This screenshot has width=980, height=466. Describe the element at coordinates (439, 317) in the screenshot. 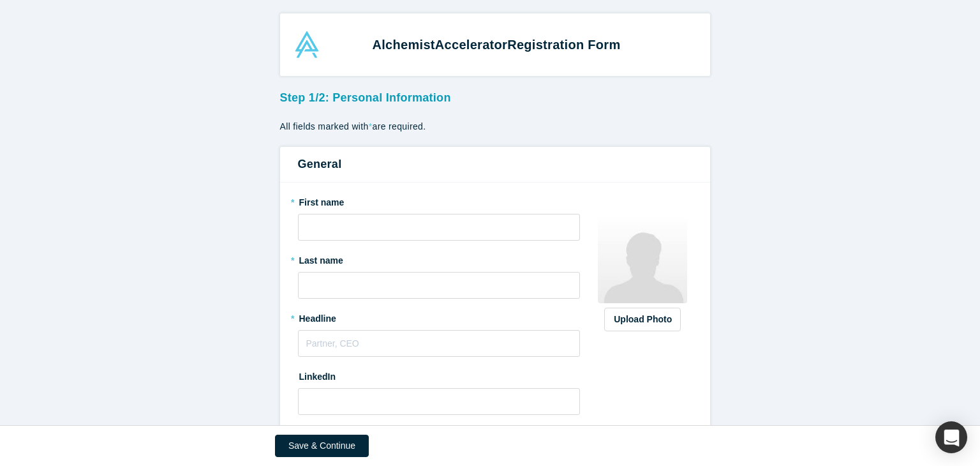

I see `label: Headline` at that location.